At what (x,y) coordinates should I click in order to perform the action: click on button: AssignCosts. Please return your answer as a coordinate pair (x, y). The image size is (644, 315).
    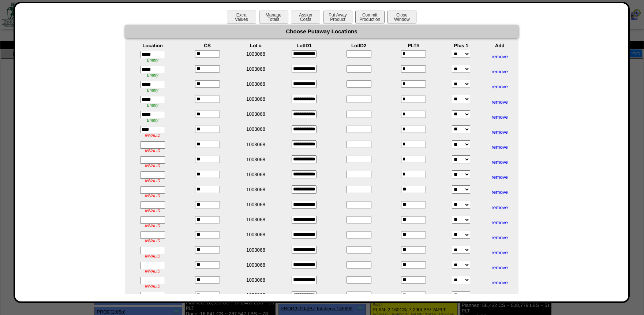
    Looking at the image, I should click on (306, 17).